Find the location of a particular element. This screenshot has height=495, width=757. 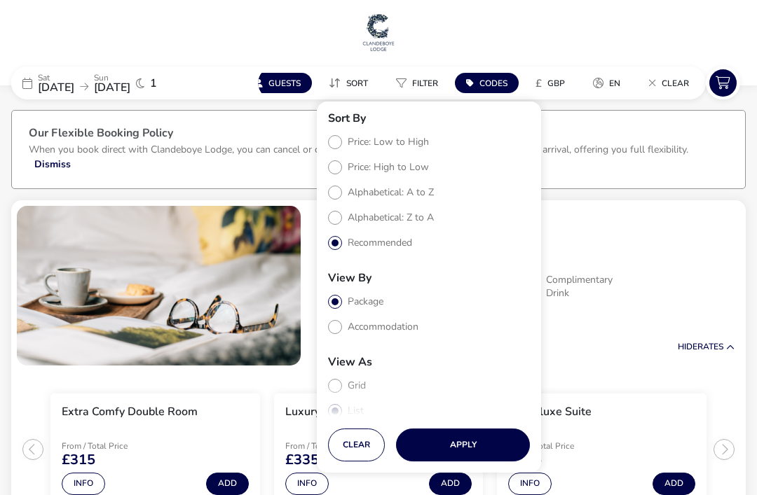

span: Hide is located at coordinates (687, 347).